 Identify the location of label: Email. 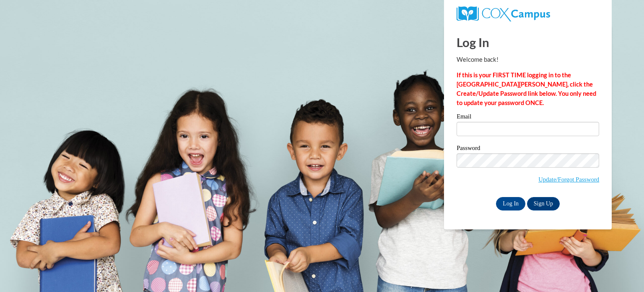
(528, 117).